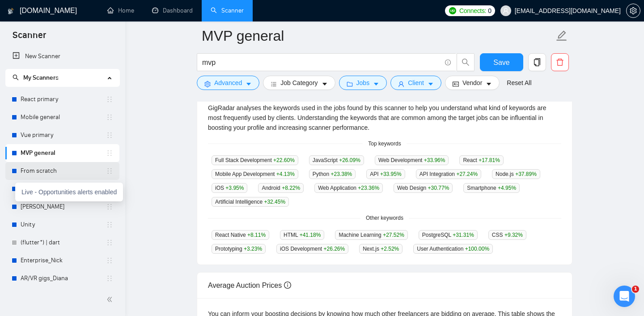  Describe the element at coordinates (299, 83) in the screenshot. I see `button: barsJob Categorycaret-down` at that location.